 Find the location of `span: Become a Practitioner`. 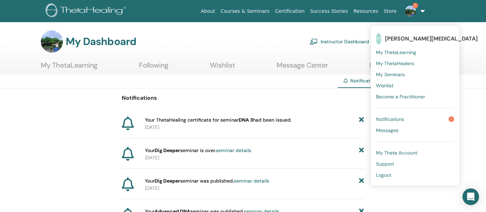

span: Become a Practitioner is located at coordinates (401, 97).